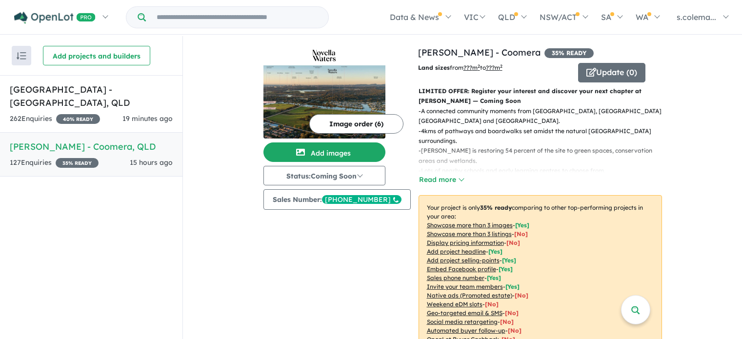  Describe the element at coordinates (55, 119) in the screenshot. I see `div: 262 Enquir ies` at that location.